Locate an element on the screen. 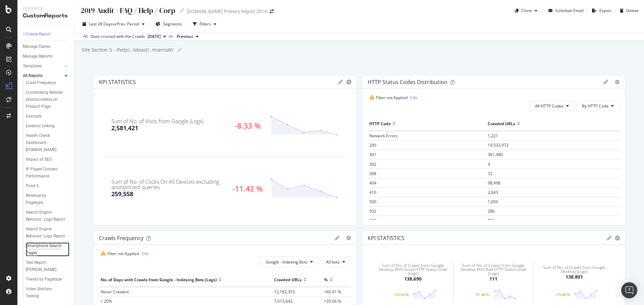 This screenshot has height=305, width=644. span: 1,221 is located at coordinates (493, 136).